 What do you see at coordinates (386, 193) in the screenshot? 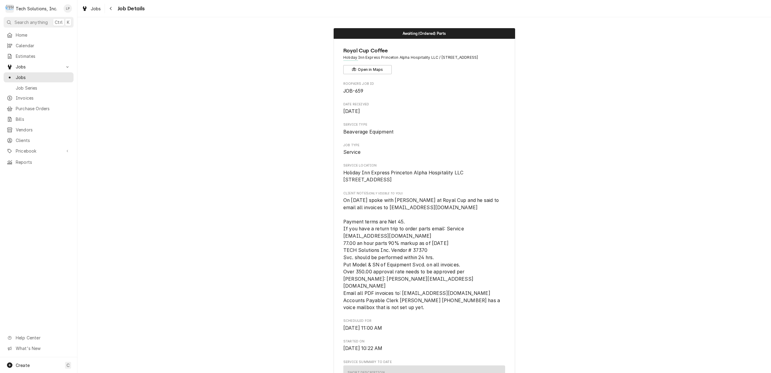
I see `span: (Only Visible to You)` at bounding box center [386, 193].